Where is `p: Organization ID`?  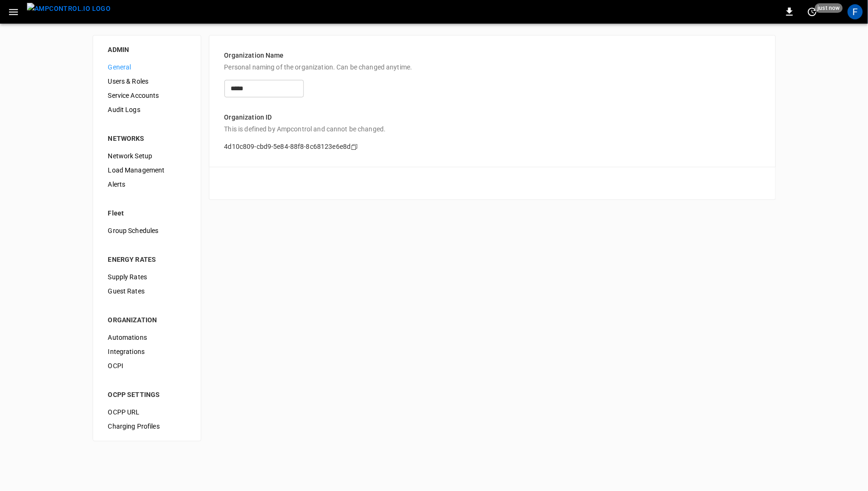
p: Organization ID is located at coordinates (492, 117).